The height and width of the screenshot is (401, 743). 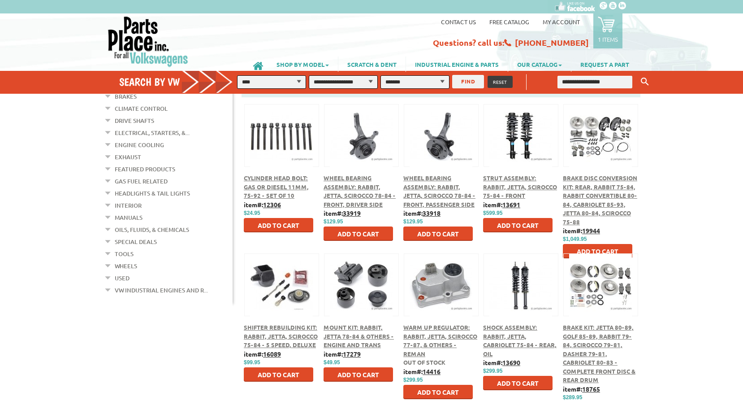 I want to click on h4: Search by VW, so click(x=181, y=82).